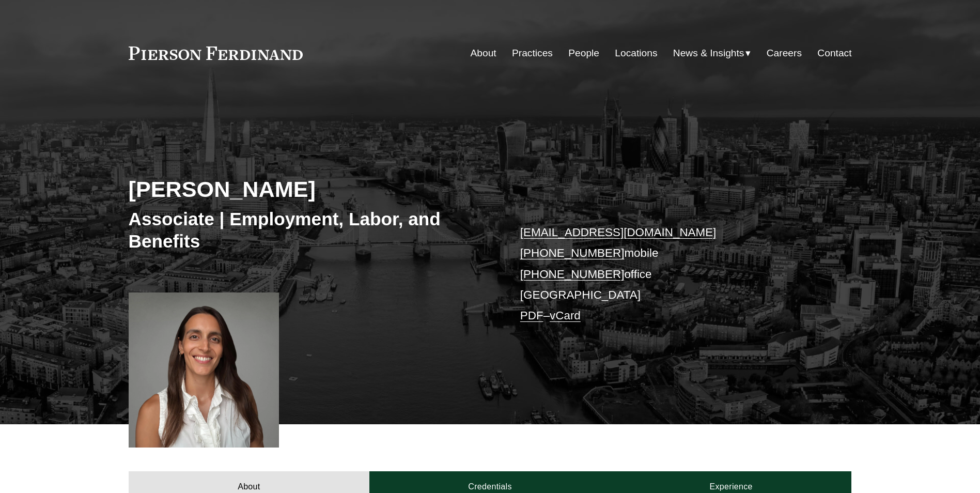  I want to click on span: News & Insights, so click(708, 53).